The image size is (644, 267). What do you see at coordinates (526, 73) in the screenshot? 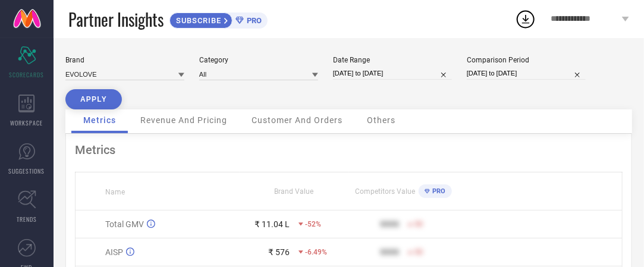
I see `input: Select comparison period` at bounding box center [526, 73].